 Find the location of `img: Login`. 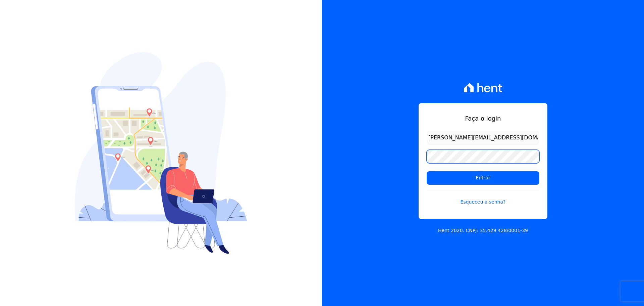

img: Login is located at coordinates (161, 153).